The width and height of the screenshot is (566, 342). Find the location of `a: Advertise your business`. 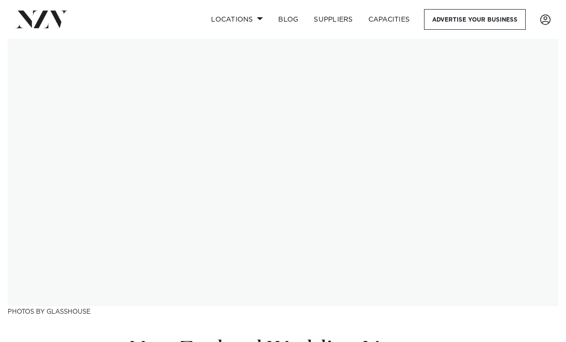

a: Advertise your business is located at coordinates (475, 19).